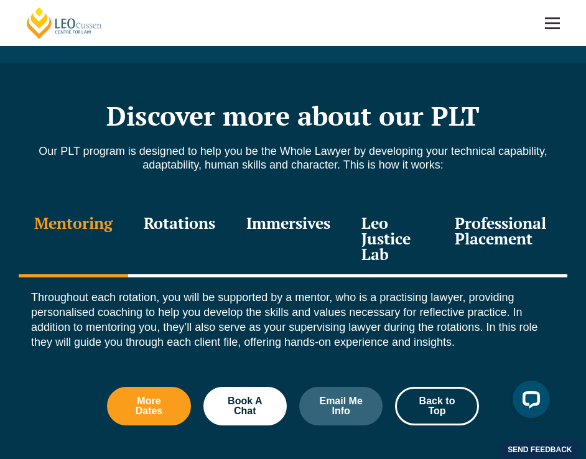 This screenshot has height=459, width=586. Describe the element at coordinates (288, 240) in the screenshot. I see `div: Immersives` at that location.